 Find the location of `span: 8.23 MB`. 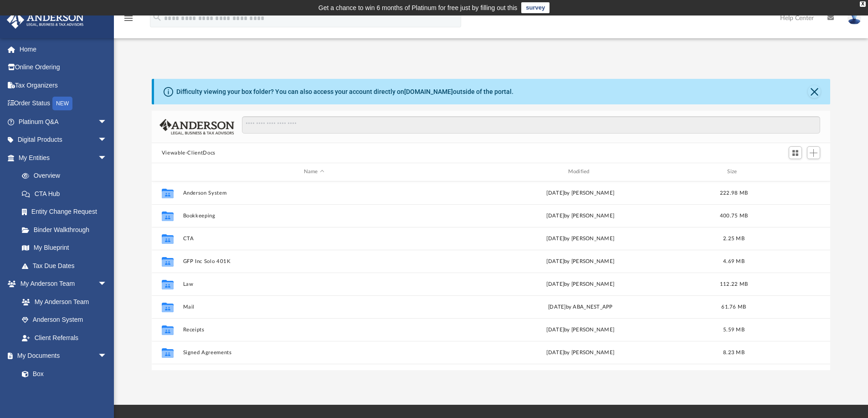

span: 8.23 MB is located at coordinates (733, 352).